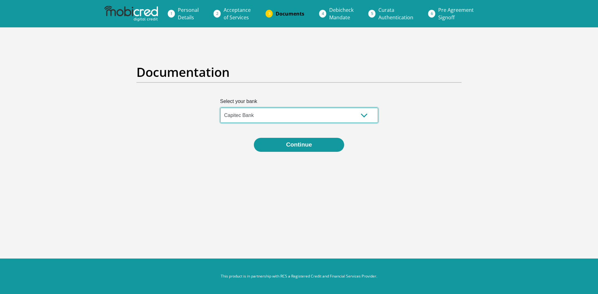 The width and height of the screenshot is (598, 294). What do you see at coordinates (341, 14) in the screenshot?
I see `a: DebicheckMandate` at bounding box center [341, 14].